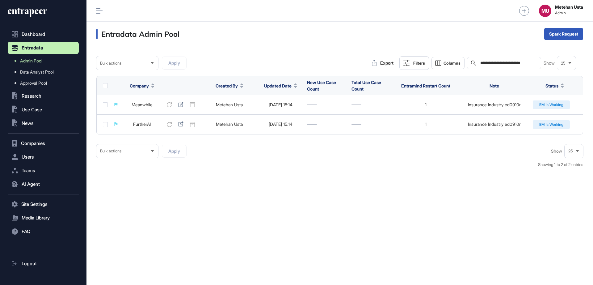  Describe the element at coordinates (545, 11) in the screenshot. I see `div: MU` at that location.